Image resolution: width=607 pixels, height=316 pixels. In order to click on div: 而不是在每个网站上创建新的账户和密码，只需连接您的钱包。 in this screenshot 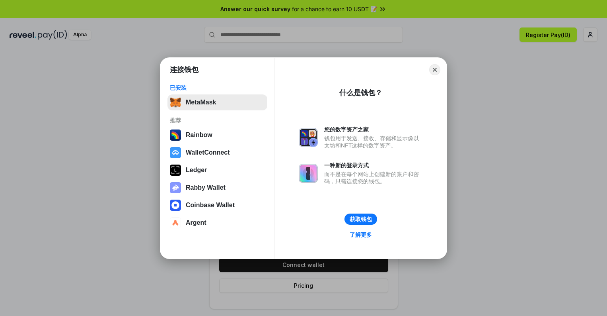, I will do `click(374, 177)`.